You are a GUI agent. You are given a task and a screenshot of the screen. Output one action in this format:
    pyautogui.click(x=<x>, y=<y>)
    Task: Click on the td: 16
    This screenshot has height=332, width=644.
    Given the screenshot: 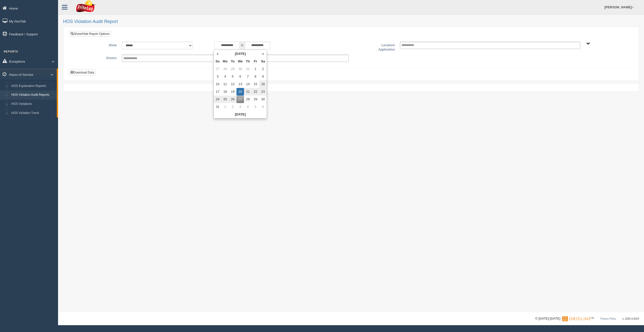 What is the action you would take?
    pyautogui.click(x=263, y=84)
    